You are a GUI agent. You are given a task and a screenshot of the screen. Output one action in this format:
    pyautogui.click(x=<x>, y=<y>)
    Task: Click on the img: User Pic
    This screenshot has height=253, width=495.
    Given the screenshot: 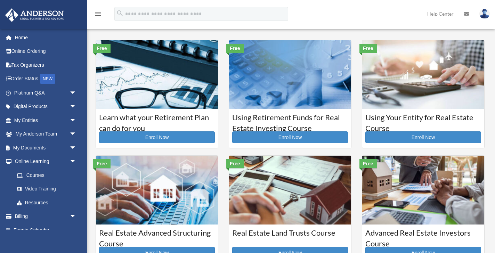 What is the action you would take?
    pyautogui.click(x=485, y=14)
    